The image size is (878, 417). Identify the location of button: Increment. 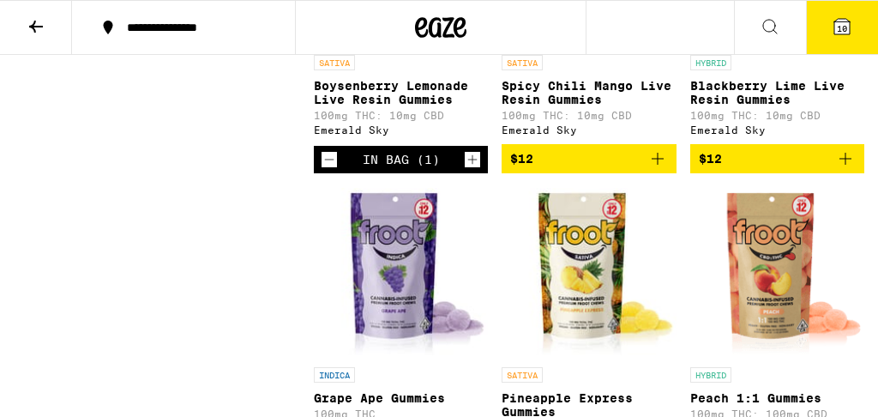
(472, 159).